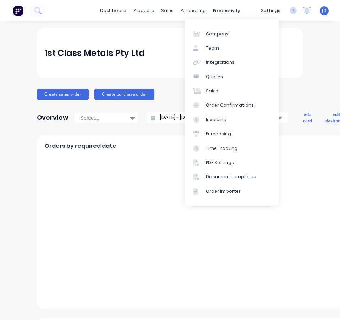  What do you see at coordinates (220, 62) in the screenshot?
I see `div: Integrations` at bounding box center [220, 62].